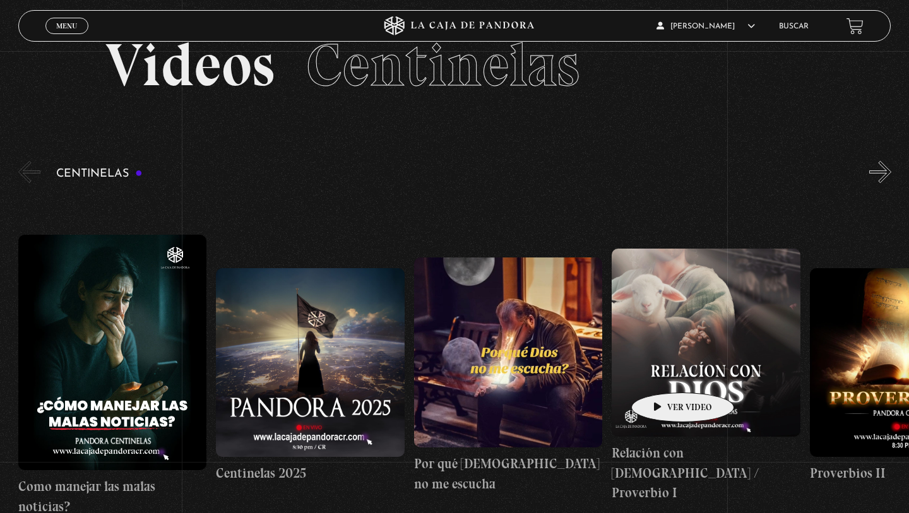 The height and width of the screenshot is (513, 909). Describe the element at coordinates (855, 26) in the screenshot. I see `a: View your shopping cart` at that location.